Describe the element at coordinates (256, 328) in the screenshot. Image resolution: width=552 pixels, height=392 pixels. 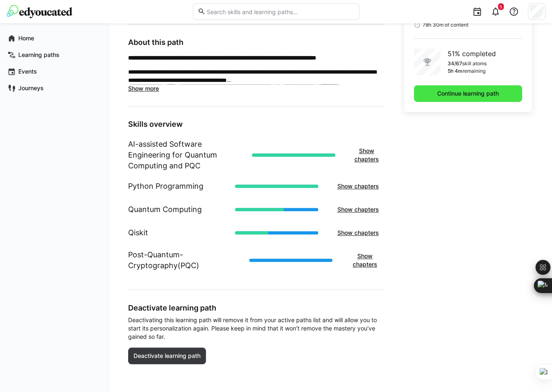
I see `span: Deactivating this learning path will remove it from your active paths list and will allow you to ...` at that location.